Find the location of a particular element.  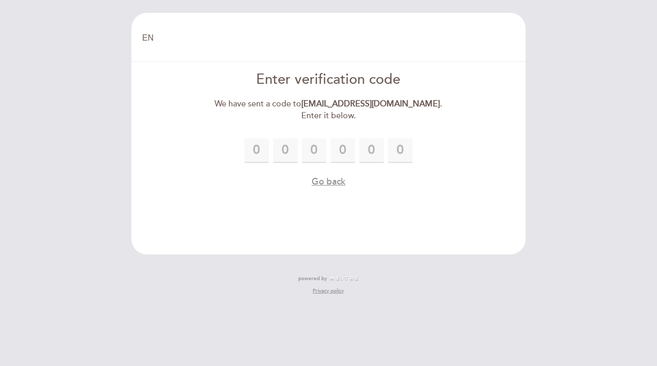

div: We have sent a code to . Enter it below. is located at coordinates (329, 110).